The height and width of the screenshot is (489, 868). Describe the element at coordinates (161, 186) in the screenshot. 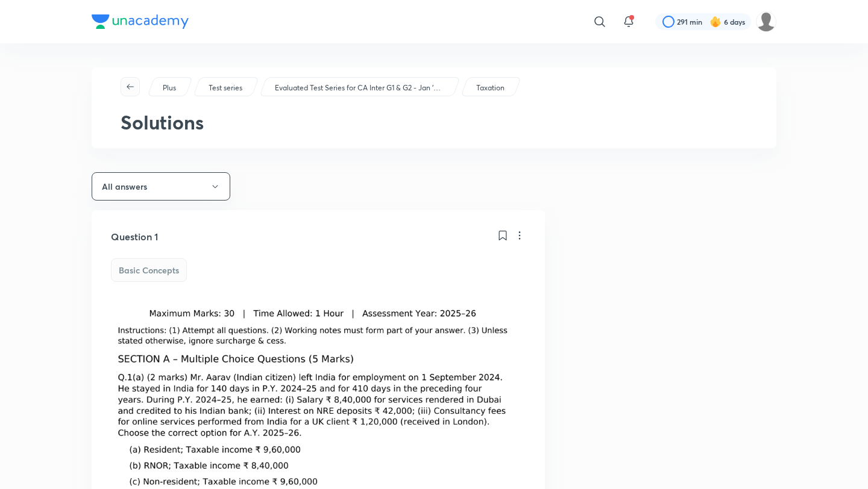

I see `button: All answers` at that location.